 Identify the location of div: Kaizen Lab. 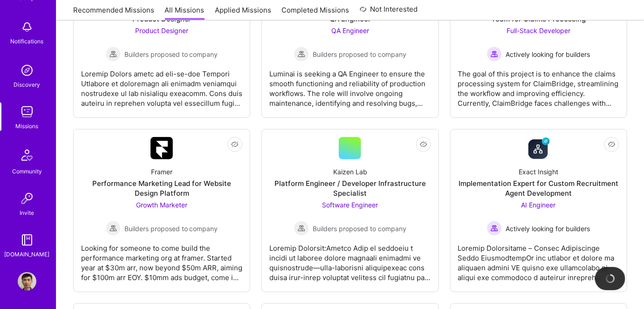
(350, 172).